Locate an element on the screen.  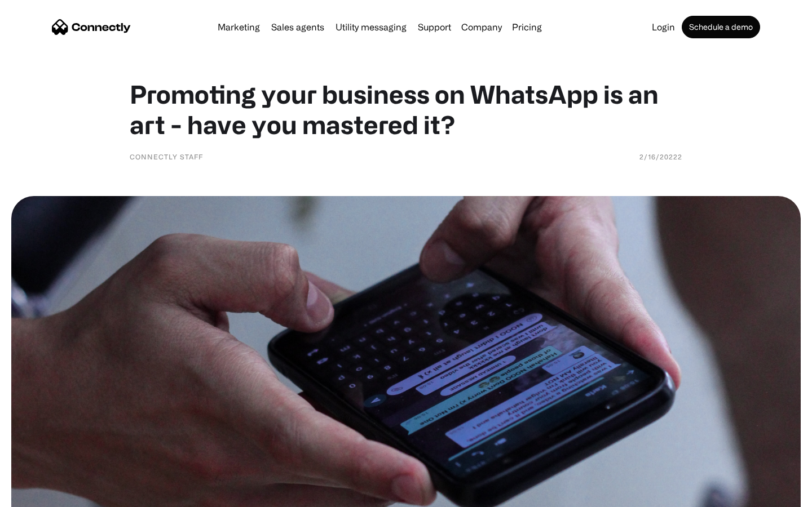
a: Pricing is located at coordinates (527, 27).